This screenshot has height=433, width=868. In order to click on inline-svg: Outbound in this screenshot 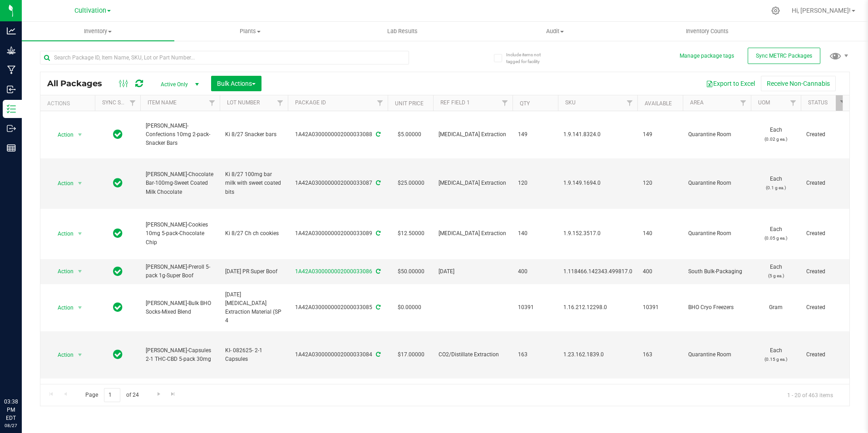, I will do `click(11, 128)`.